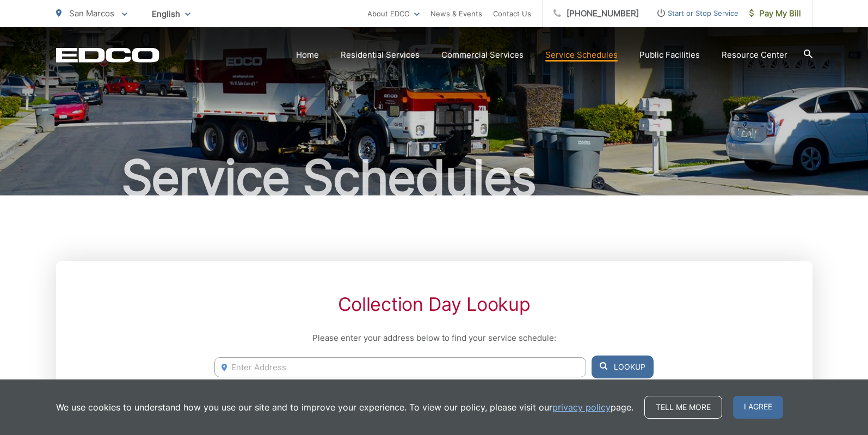 The height and width of the screenshot is (435, 868). Describe the element at coordinates (91, 13) in the screenshot. I see `span: San Marcos` at that location.